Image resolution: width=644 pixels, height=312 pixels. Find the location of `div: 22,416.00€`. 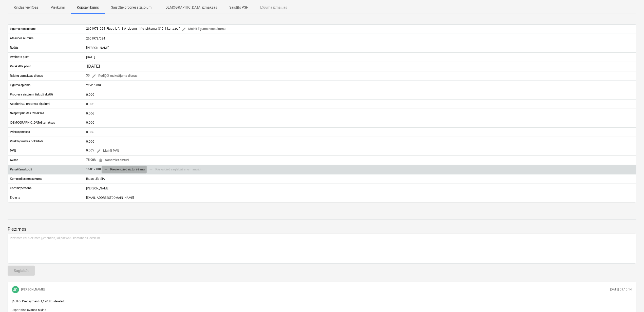

div: 22,416.00€ is located at coordinates (360, 85).